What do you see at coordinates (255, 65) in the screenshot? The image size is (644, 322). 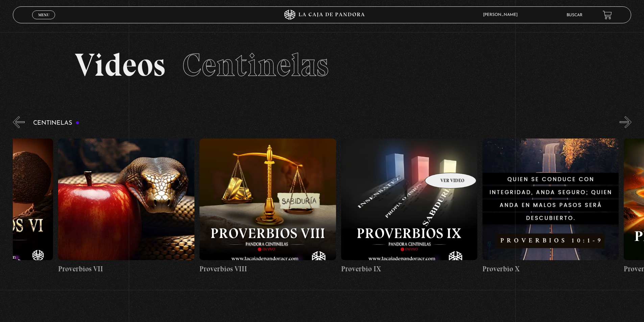 I see `span: Centinelas` at bounding box center [255, 65].